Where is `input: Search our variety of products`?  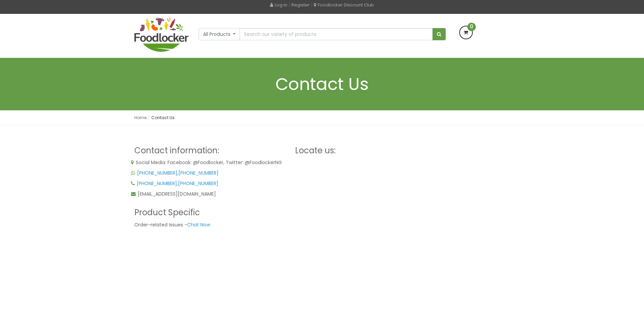 input: Search our variety of products is located at coordinates (336, 34).